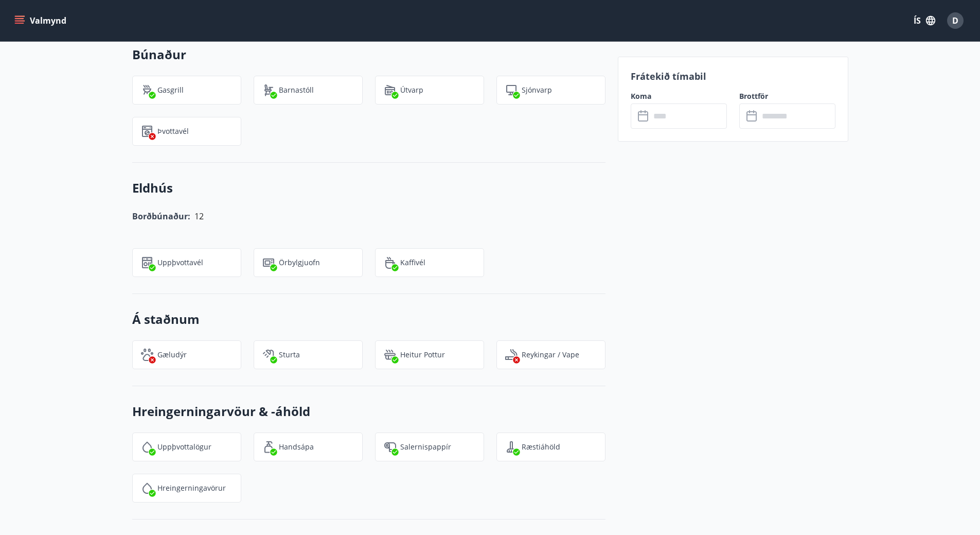 This screenshot has width=980, height=535. Describe the element at coordinates (924, 21) in the screenshot. I see `button: ÍS` at that location.